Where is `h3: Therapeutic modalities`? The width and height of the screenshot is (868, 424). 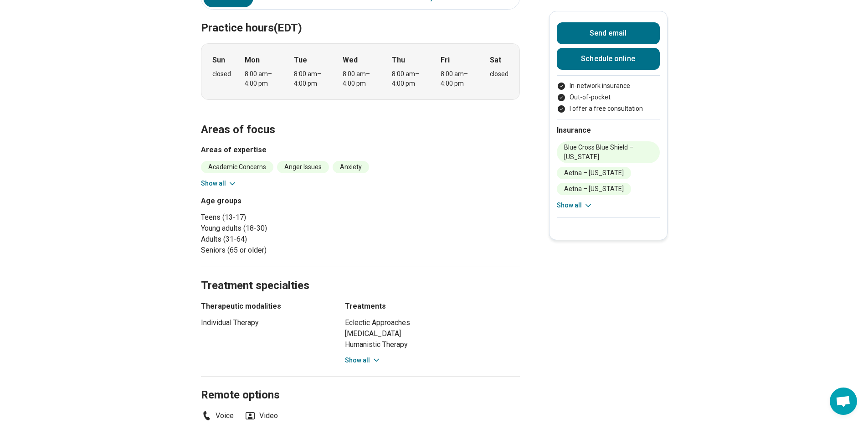 h3: Therapeutic modalities is located at coordinates (265, 307).